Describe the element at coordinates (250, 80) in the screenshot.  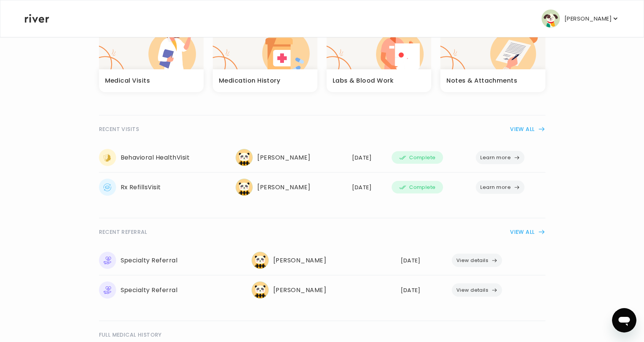
I see `h3: Medication History` at that location.